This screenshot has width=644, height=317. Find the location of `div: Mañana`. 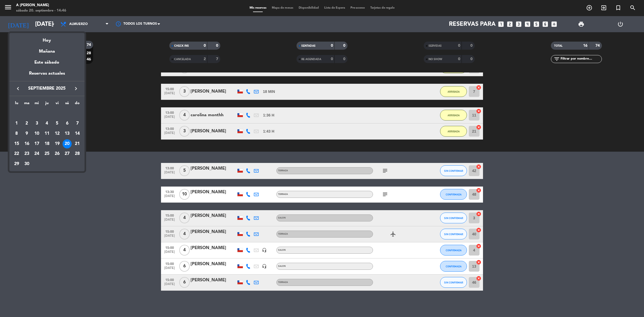

div: Mañana is located at coordinates (47, 49).